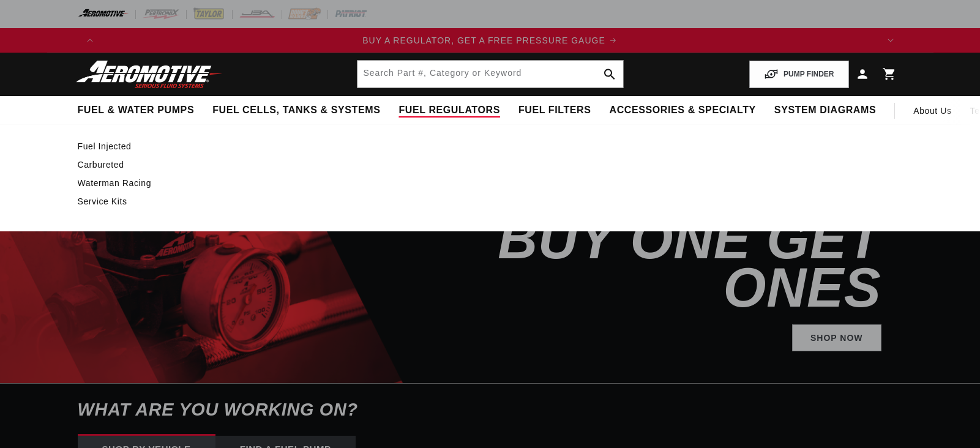 Image resolution: width=980 pixels, height=448 pixels. I want to click on a: Service Kits, so click(484, 202).